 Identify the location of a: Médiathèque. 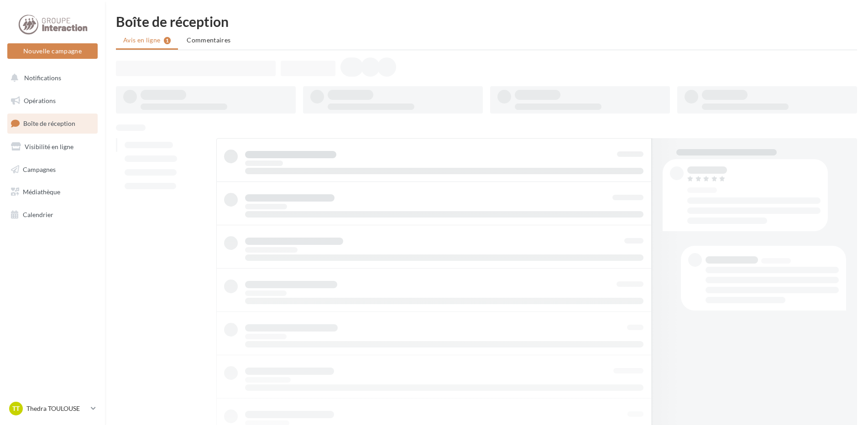
(52, 192).